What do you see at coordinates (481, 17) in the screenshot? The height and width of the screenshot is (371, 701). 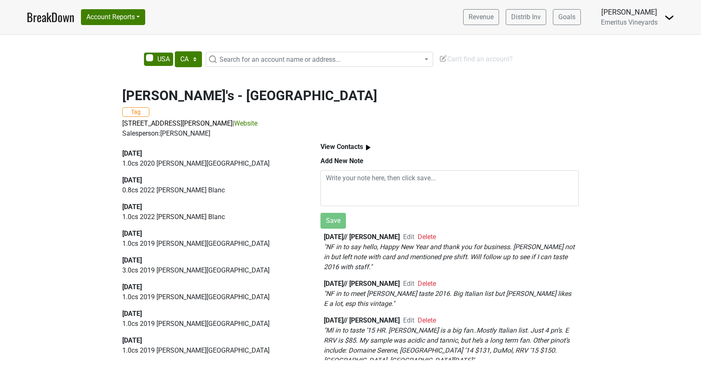 I see `a: Revenue` at bounding box center [481, 17].